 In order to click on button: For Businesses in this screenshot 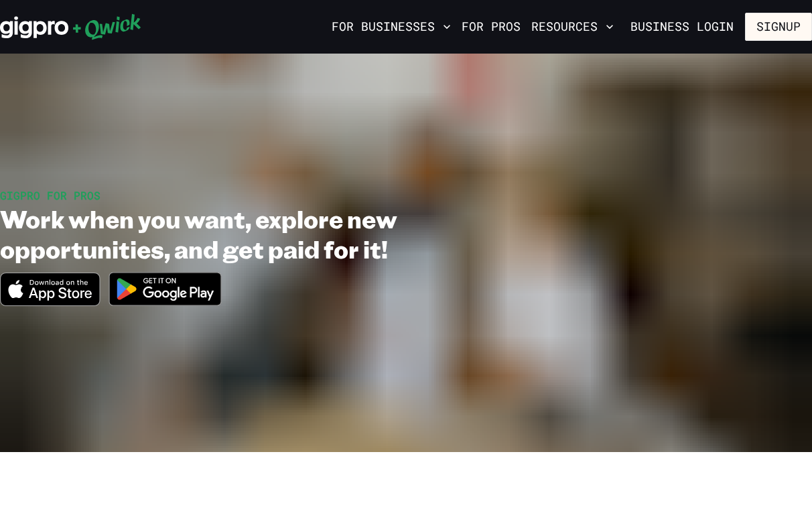, I will do `click(391, 27)`.